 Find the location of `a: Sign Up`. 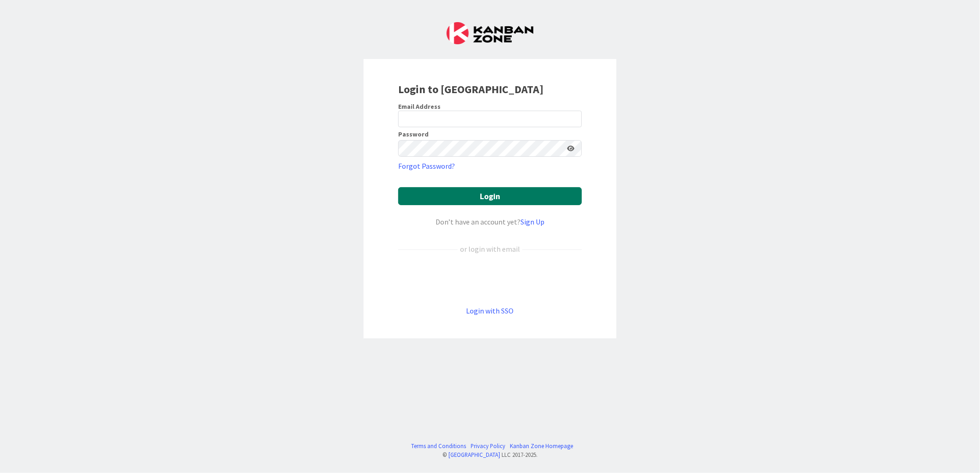

a: Sign Up is located at coordinates (533, 222).